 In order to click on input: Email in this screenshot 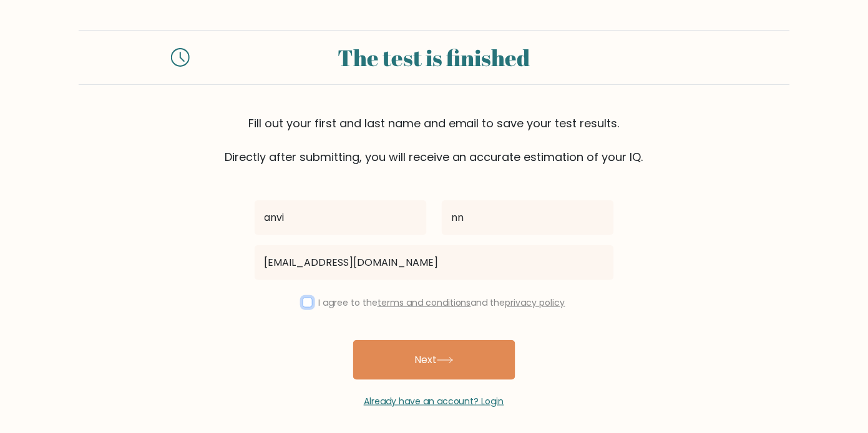, I will do `click(434, 263)`.